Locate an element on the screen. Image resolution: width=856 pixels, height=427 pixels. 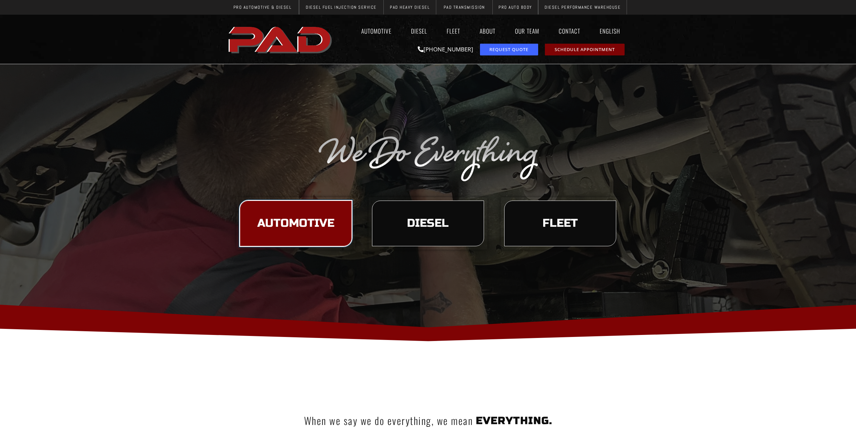
a: Our Team is located at coordinates (527, 31).